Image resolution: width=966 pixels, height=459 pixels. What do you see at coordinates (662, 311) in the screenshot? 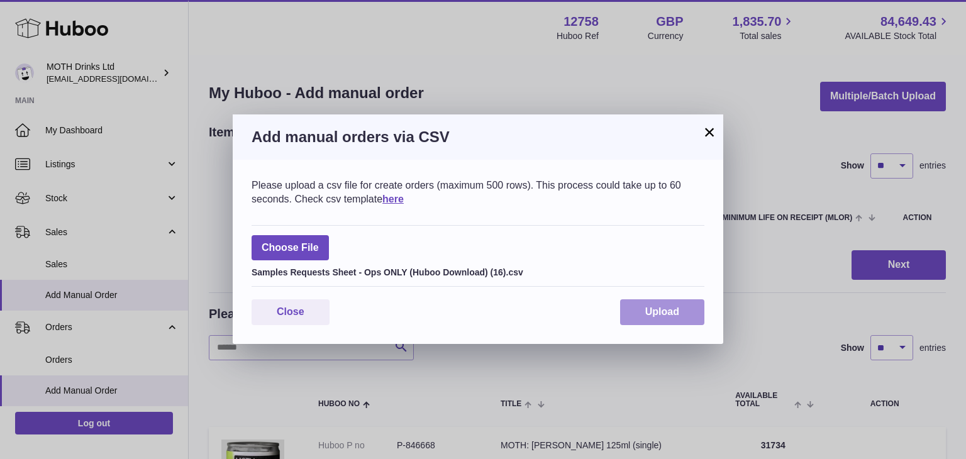
I see `span: Upload` at bounding box center [662, 311].